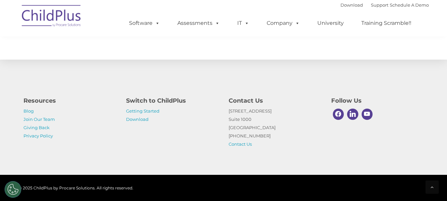  What do you see at coordinates (198, 23) in the screenshot?
I see `a: Assessments` at bounding box center [198, 23].